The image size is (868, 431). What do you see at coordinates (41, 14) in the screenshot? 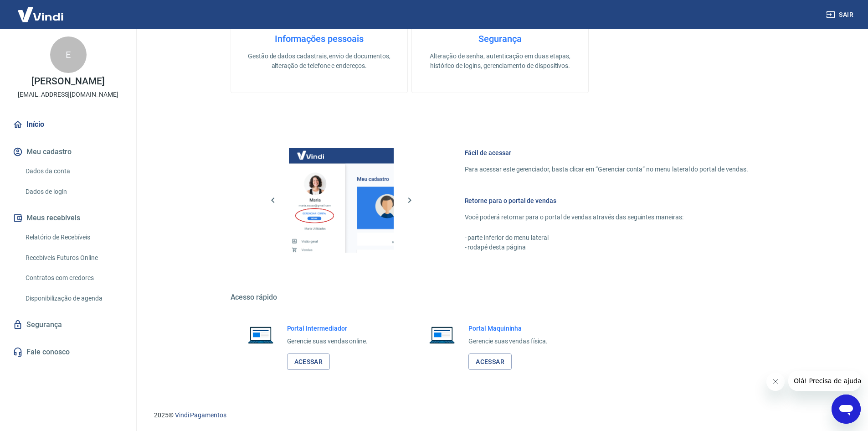
I see `img: Vindi` at bounding box center [41, 14].